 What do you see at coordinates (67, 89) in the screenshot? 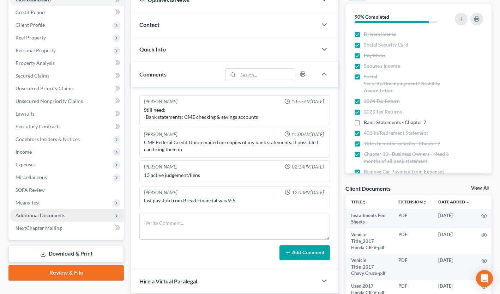
I see `a: Unsecured Priority Claims` at bounding box center [67, 89].